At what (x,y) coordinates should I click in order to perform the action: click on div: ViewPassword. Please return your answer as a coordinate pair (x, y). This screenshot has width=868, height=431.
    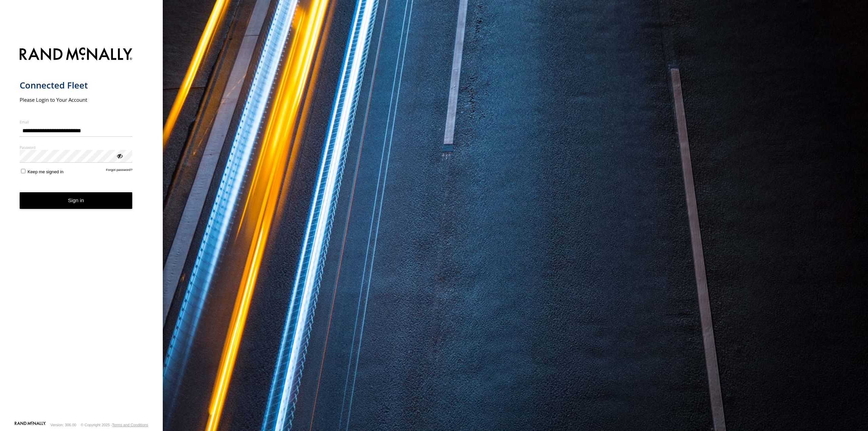
    Looking at the image, I should click on (119, 156).